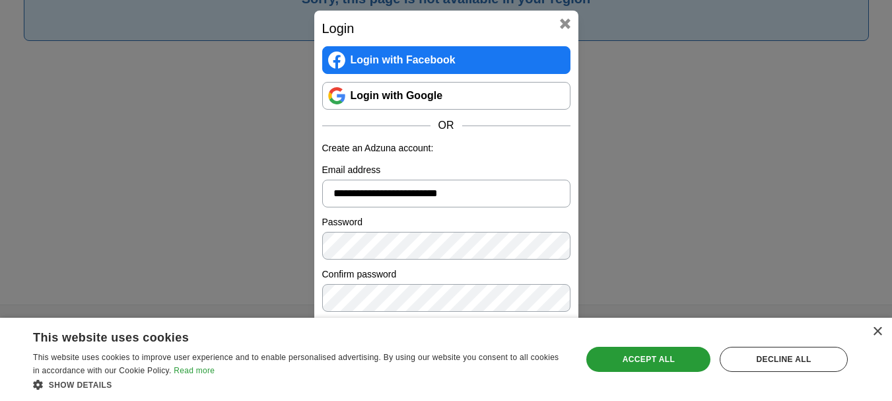 The width and height of the screenshot is (892, 401). I want to click on div: Decline all, so click(784, 359).